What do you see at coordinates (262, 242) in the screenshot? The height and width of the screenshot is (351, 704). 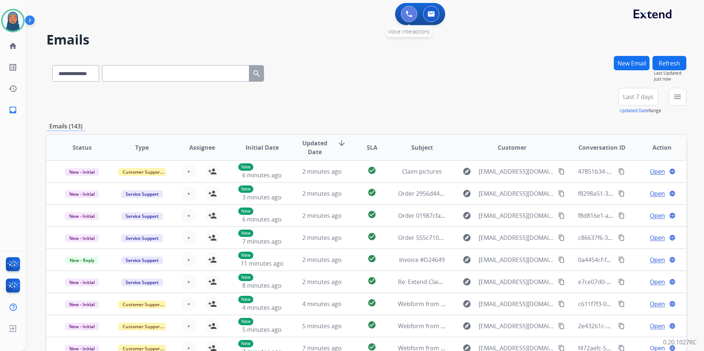 I see `span: 7 minutes ago` at bounding box center [262, 242].